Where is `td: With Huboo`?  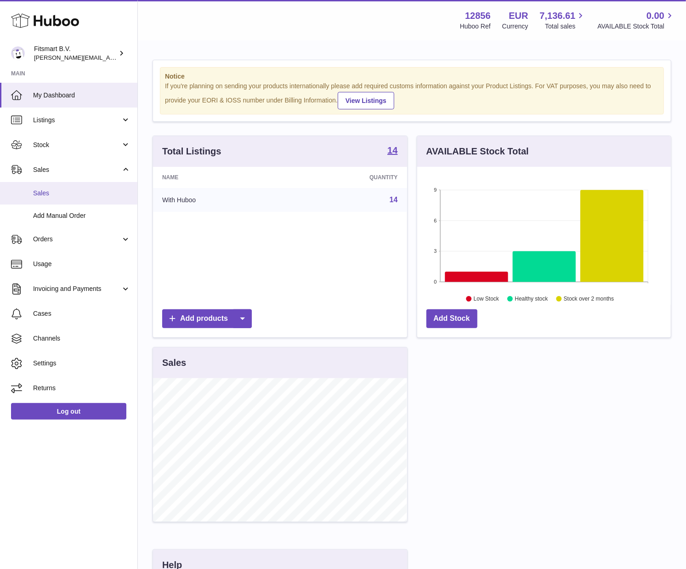 td: With Huboo is located at coordinates (220, 200).